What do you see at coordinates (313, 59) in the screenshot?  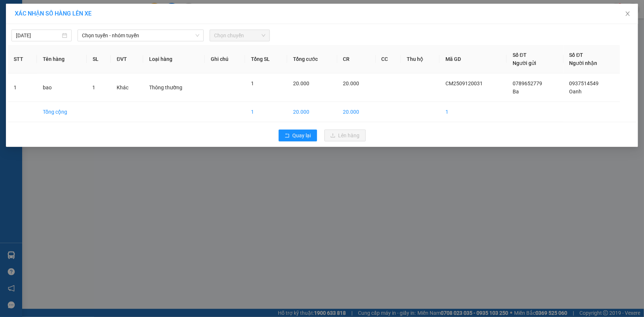 I see `th: Tổng cước` at bounding box center [313, 59].